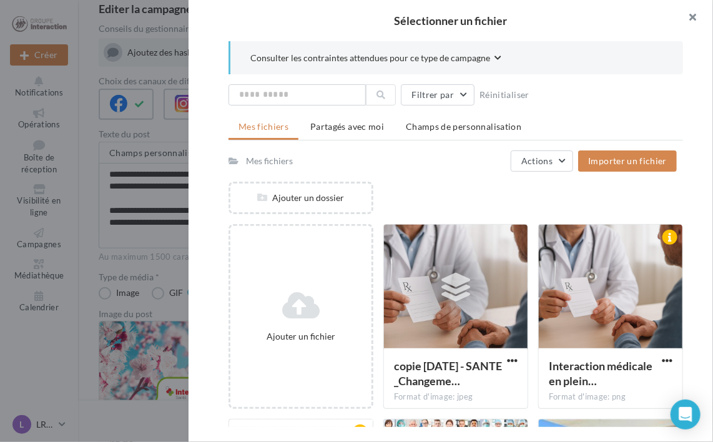 The height and width of the screenshot is (442, 713). I want to click on span: Consulter les contraintes attendues pour ce type de campagne, so click(370, 58).